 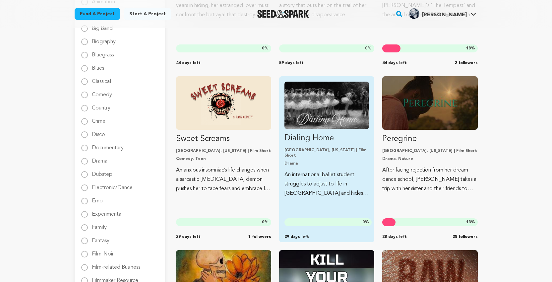 I want to click on label: Experimental, so click(x=107, y=211).